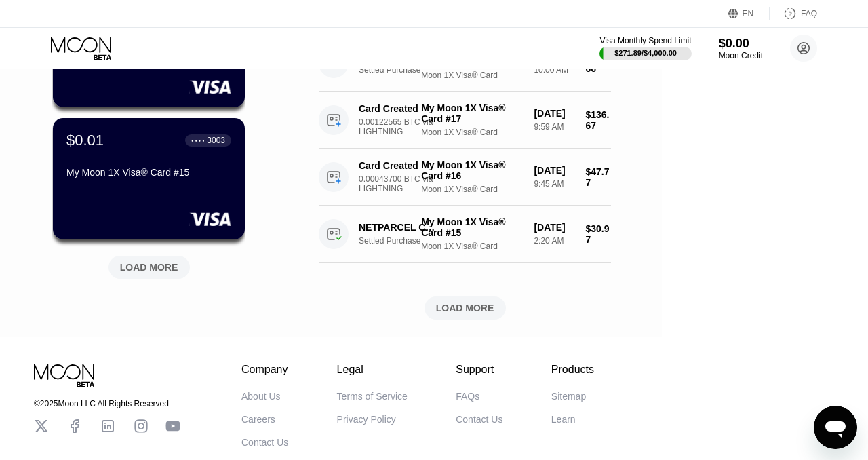  I want to click on div: 0.00122565 BTC via LIGHTNING, so click(400, 127).